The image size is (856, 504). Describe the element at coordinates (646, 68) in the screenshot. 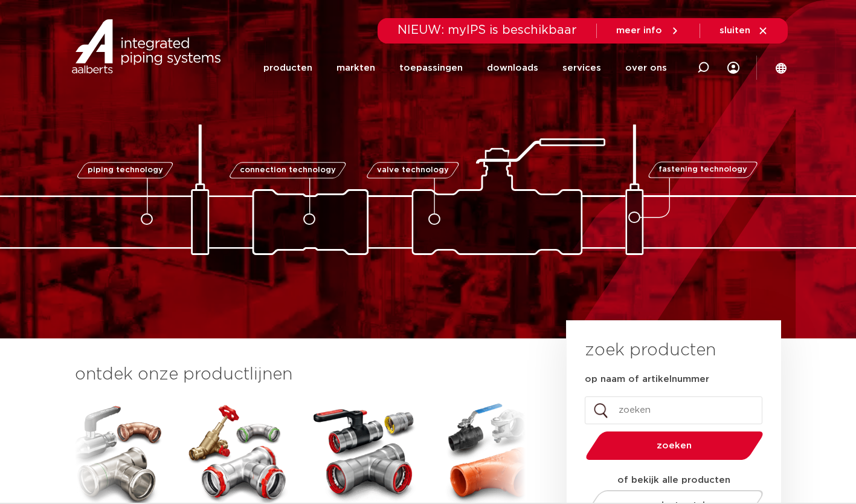

I see `a: over ons` at that location.